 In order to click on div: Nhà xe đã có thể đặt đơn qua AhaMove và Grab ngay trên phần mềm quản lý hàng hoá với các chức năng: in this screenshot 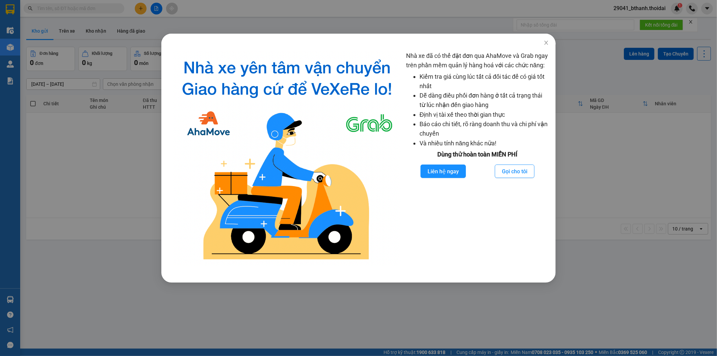, I will do `click(477, 158)`.